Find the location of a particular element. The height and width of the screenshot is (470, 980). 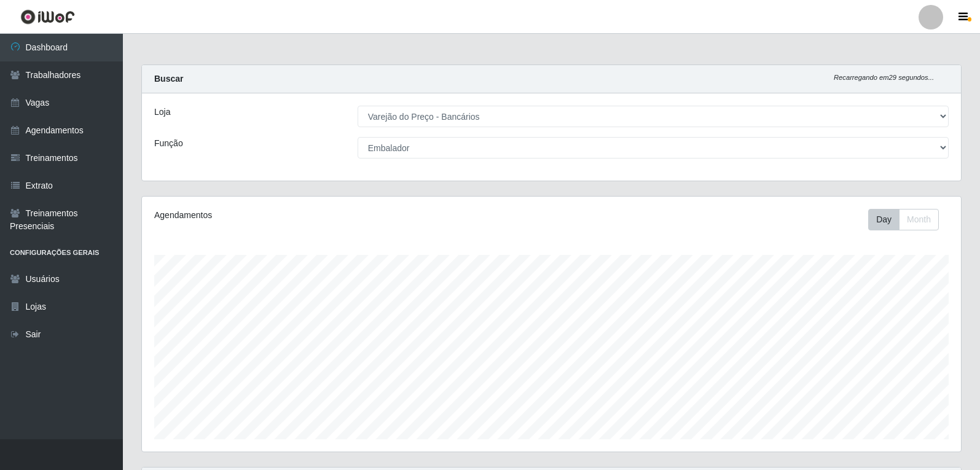

label: Loja is located at coordinates (162, 112).